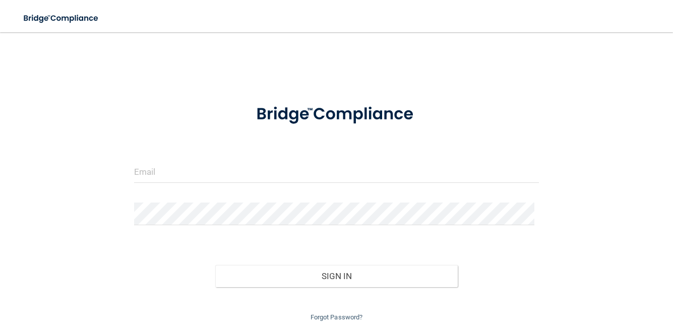  Describe the element at coordinates (337, 276) in the screenshot. I see `button: Sign In` at that location.